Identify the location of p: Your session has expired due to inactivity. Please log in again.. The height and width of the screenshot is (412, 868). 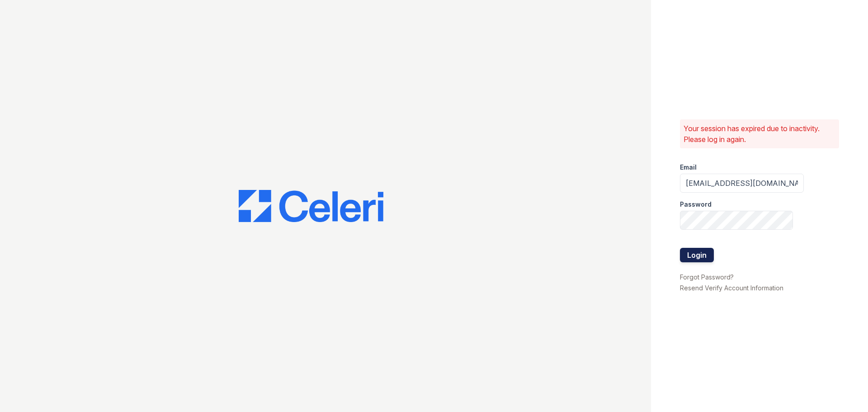
(759, 134).